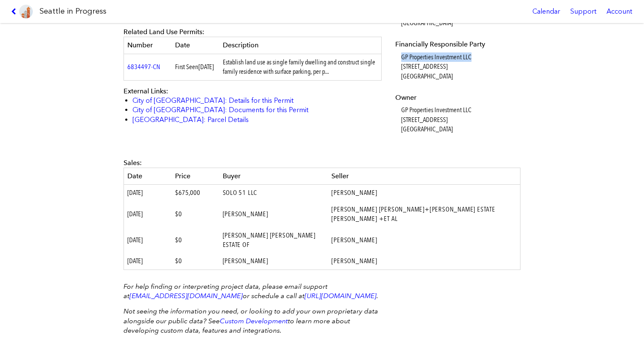 The width and height of the screenshot is (644, 351). I want to click on td: $675,000, so click(195, 193).